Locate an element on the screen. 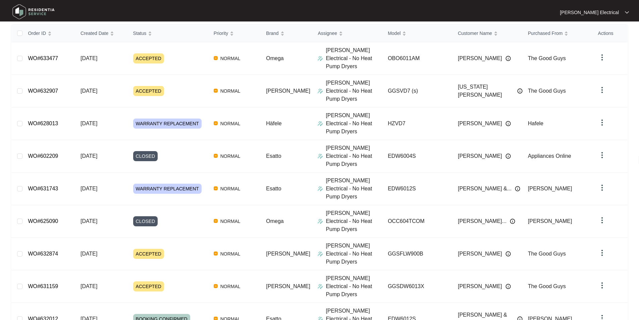  th: Priority is located at coordinates (234, 33).